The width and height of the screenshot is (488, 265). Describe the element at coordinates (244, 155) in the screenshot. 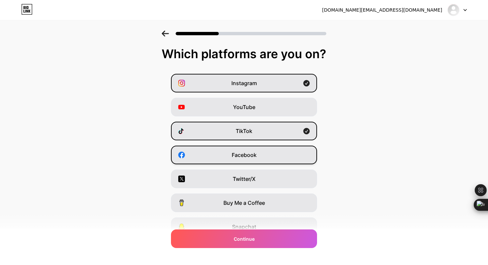

I see `span: Facebook` at that location.